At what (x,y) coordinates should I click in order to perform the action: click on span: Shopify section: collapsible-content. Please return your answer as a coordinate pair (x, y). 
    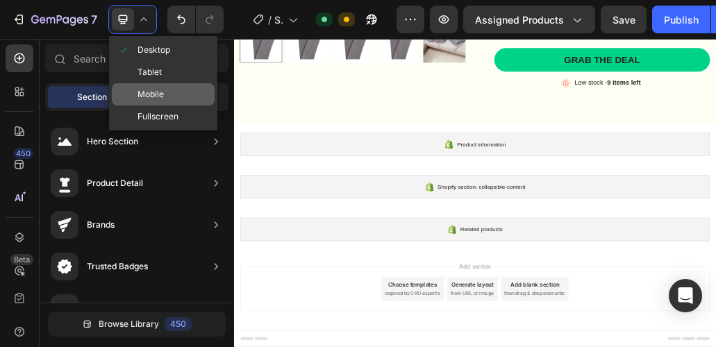
    Looking at the image, I should click on (428, 256).